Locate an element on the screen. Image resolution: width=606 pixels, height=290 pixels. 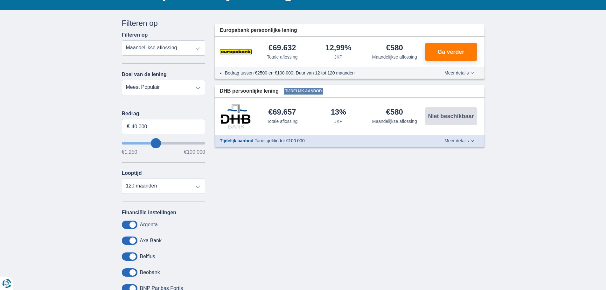
span: Niet beschikbaar is located at coordinates (451, 116).